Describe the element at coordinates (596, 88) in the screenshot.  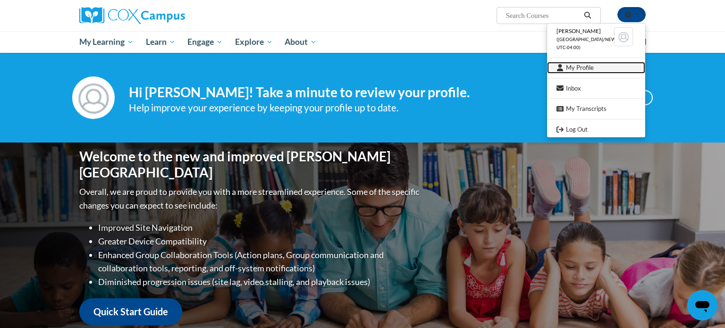
I see `a: Inbox` at that location.